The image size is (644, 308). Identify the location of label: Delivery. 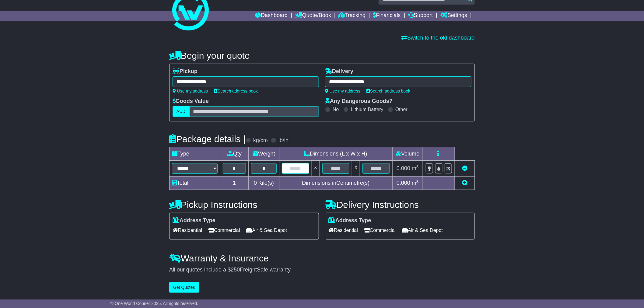
(339, 71).